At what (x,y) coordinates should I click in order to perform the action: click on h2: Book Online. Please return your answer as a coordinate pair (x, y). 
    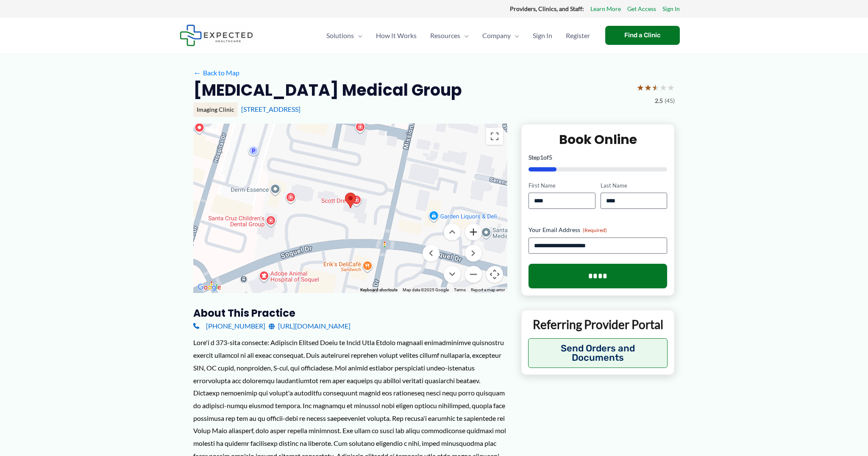
    Looking at the image, I should click on (598, 140).